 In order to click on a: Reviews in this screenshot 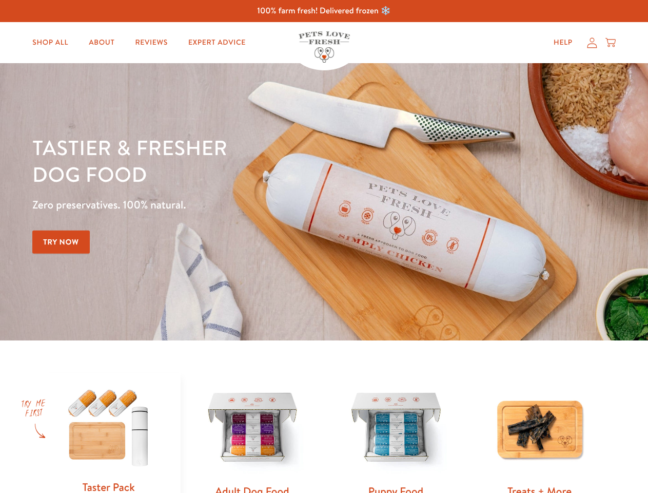, I will do `click(151, 43)`.